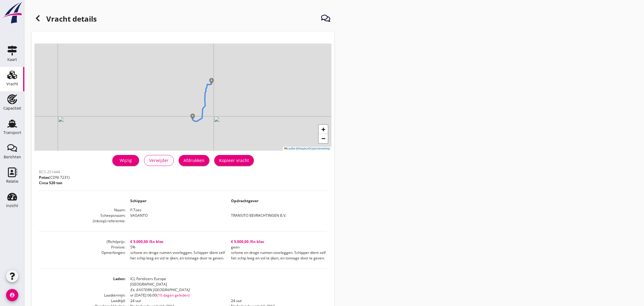 The width and height of the screenshot is (644, 306). Describe the element at coordinates (175, 216) in the screenshot. I see `dd: VAGANTO` at that location.